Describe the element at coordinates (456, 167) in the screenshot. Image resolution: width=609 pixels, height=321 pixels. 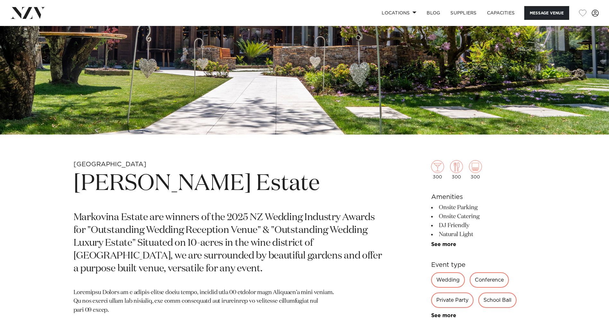
I see `img: dining.png` at that location.